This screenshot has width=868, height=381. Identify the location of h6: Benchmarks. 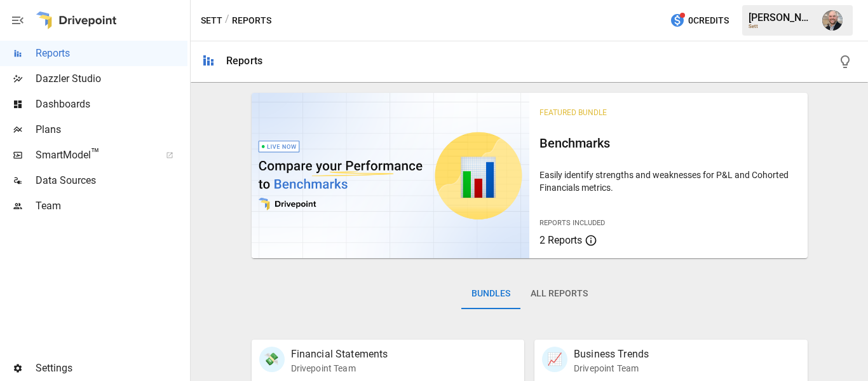
(669, 143).